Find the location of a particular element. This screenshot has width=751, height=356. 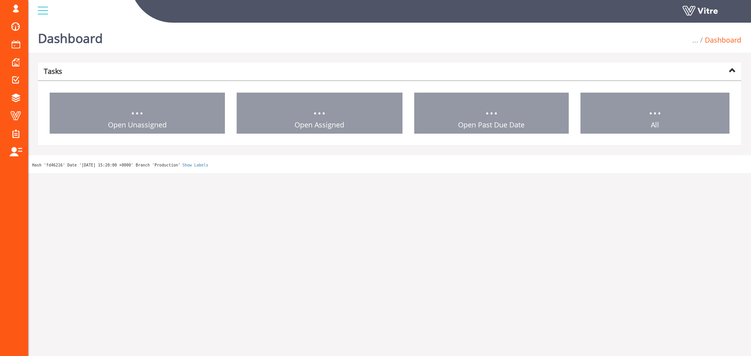

span: Open Past Due Date is located at coordinates (491, 125).